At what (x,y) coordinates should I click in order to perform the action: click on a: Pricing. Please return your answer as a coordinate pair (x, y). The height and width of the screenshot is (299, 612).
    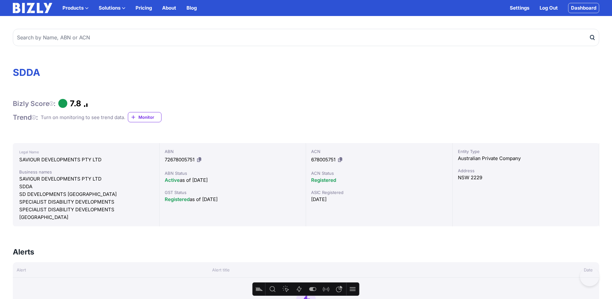
    Looking at the image, I should click on (143, 8).